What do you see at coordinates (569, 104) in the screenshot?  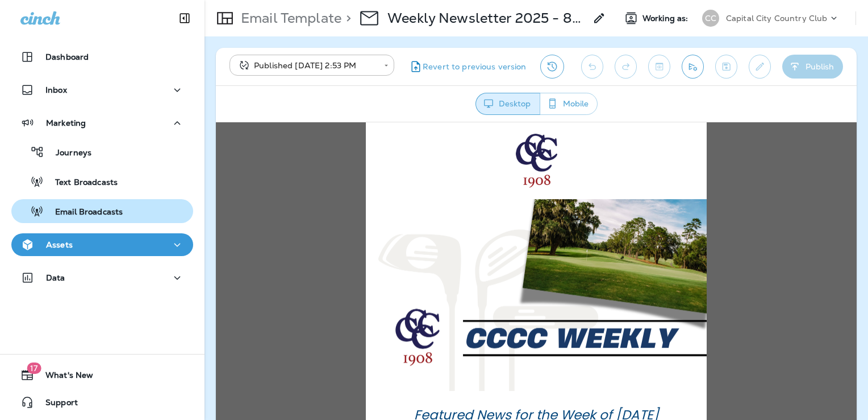 I see `button: Mobile` at bounding box center [569, 104].